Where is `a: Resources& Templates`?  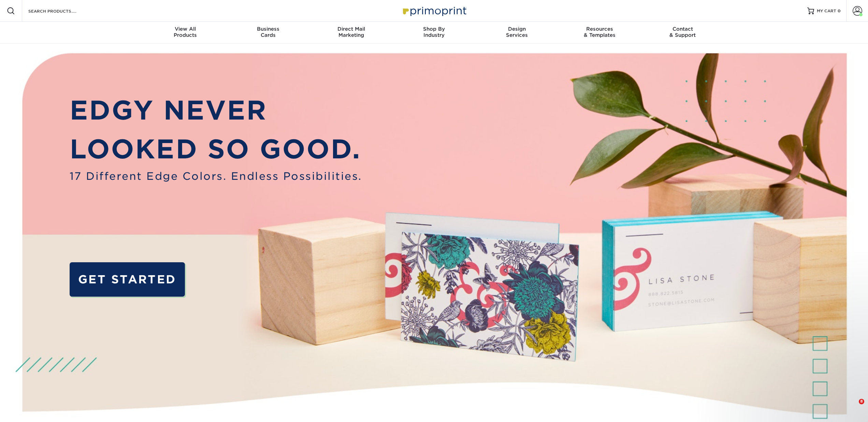
a: Resources& Templates is located at coordinates (599, 33).